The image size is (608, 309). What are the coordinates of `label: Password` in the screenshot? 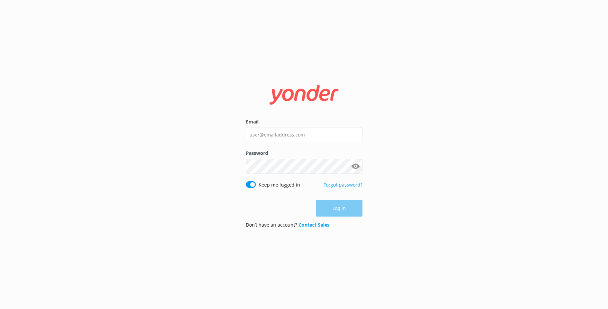 It's located at (304, 153).